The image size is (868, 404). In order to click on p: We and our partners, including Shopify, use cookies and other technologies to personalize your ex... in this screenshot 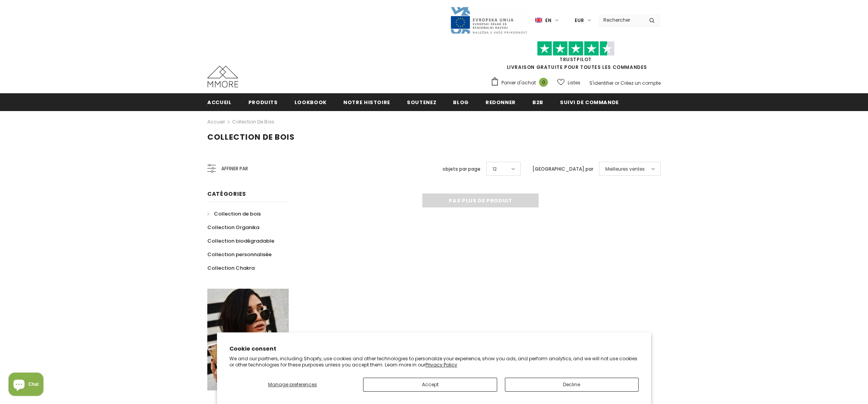, I will do `click(434, 361)`.